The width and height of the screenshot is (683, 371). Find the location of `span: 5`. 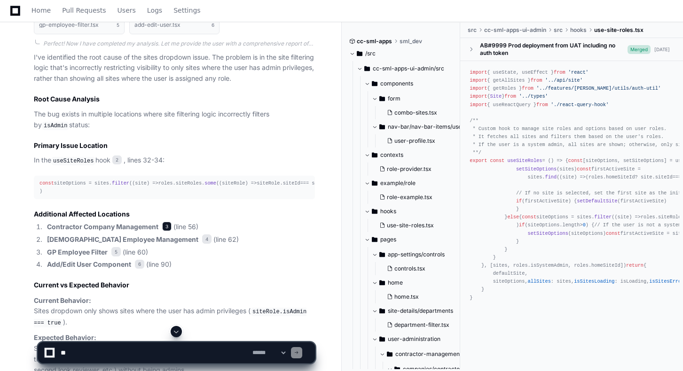

span: 5 is located at coordinates (118, 25).